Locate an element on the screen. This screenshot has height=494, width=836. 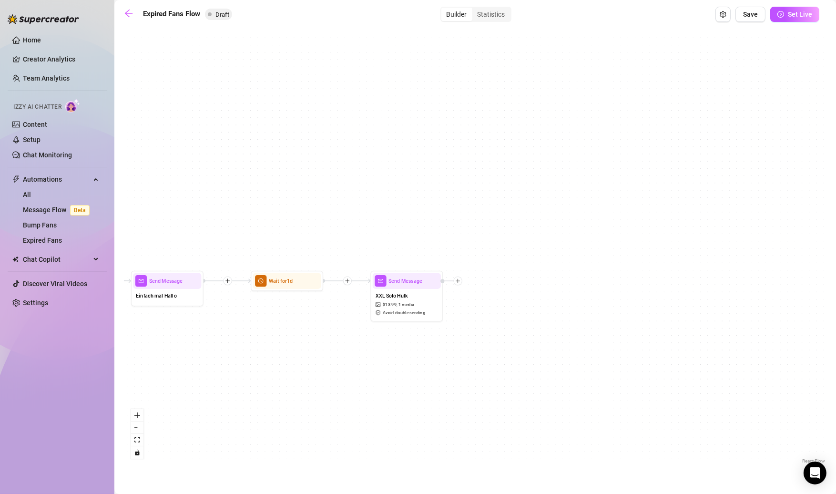
div: segmented control is located at coordinates (476, 14).